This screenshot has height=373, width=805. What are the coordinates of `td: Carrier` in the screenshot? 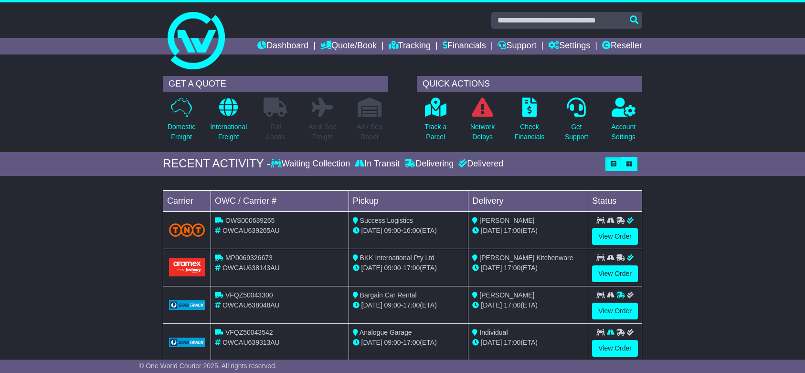 It's located at (187, 201).